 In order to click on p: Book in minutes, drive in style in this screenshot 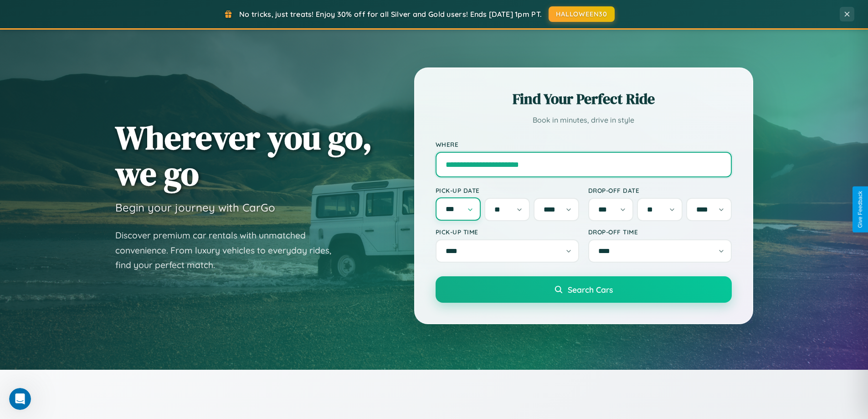, I will do `click(584, 120)`.